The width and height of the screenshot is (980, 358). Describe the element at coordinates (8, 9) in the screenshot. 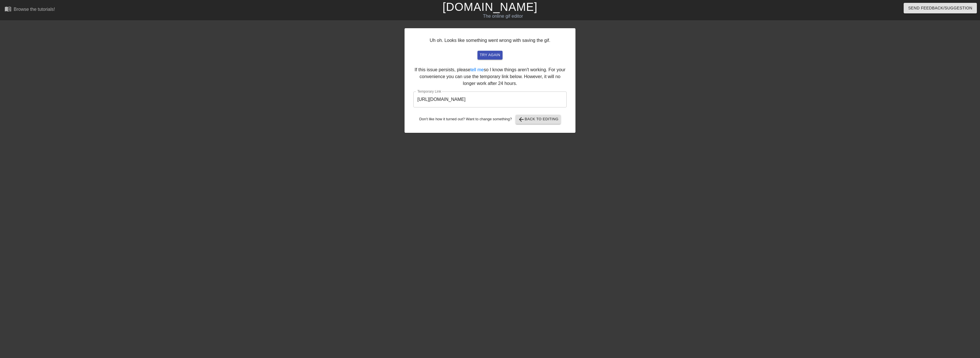

I see `span: menu_book` at that location.